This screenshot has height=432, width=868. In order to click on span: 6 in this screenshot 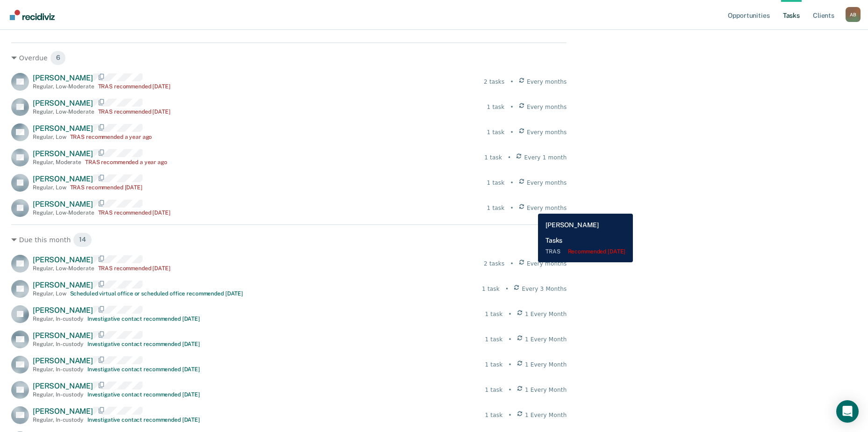, I will do `click(58, 58)`.